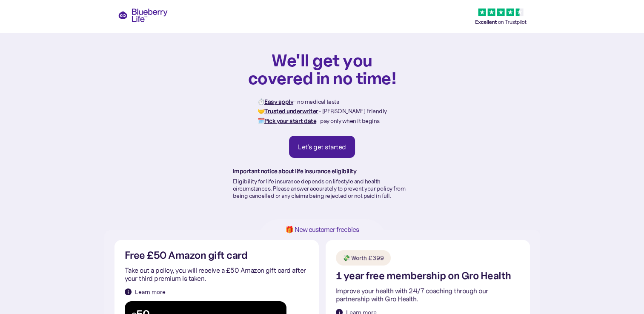  Describe the element at coordinates (291, 111) in the screenshot. I see `strong: Trusted underwriter` at that location.